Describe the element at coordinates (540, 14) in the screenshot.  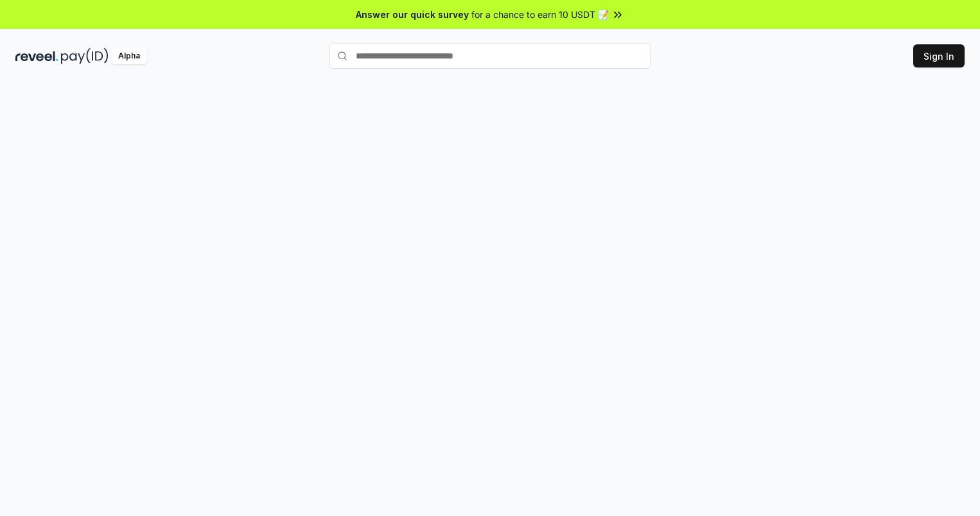
I see `span: for a chance to earn 10 USDT 📝` at that location.